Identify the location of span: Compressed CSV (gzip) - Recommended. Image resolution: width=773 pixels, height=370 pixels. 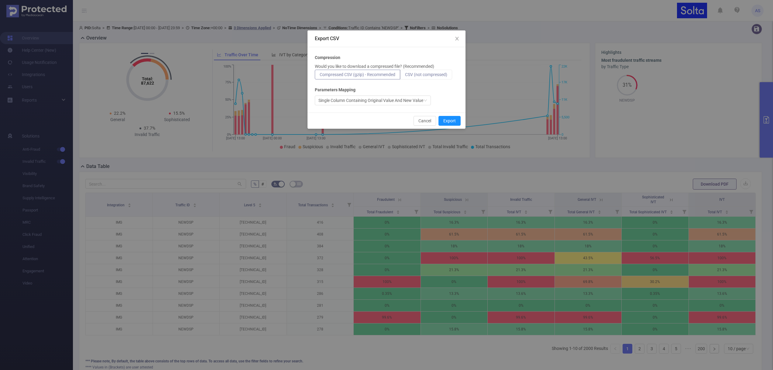
(358, 74).